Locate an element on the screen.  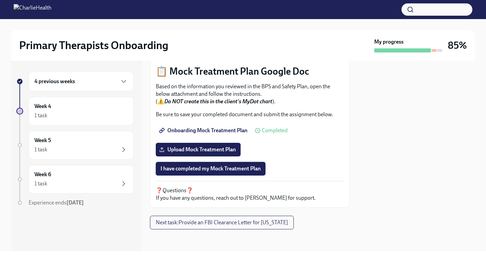
h6: Week 5 is located at coordinates (43, 140).